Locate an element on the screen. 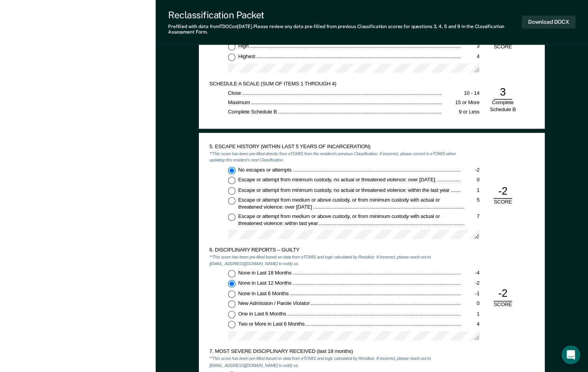 This screenshot has width=588, height=372. div: -1 is located at coordinates (471, 293).